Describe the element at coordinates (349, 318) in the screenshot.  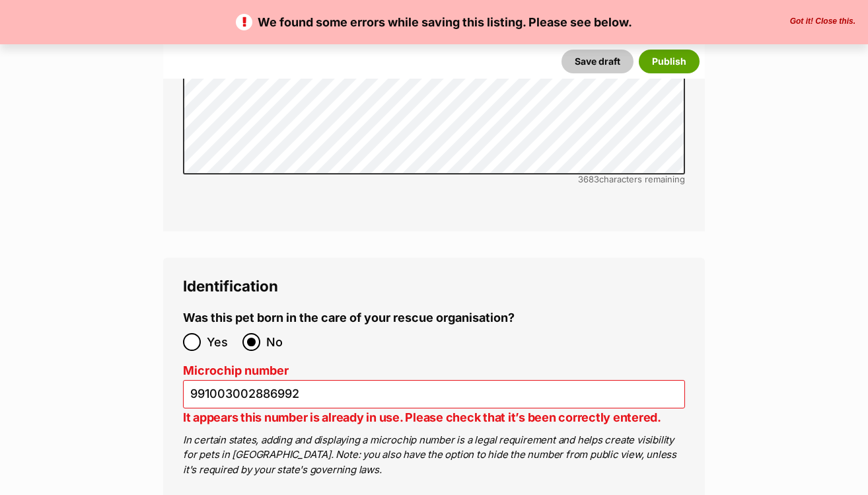
I see `label: Was this pet born in the care of your rescue organisation?` at that location.